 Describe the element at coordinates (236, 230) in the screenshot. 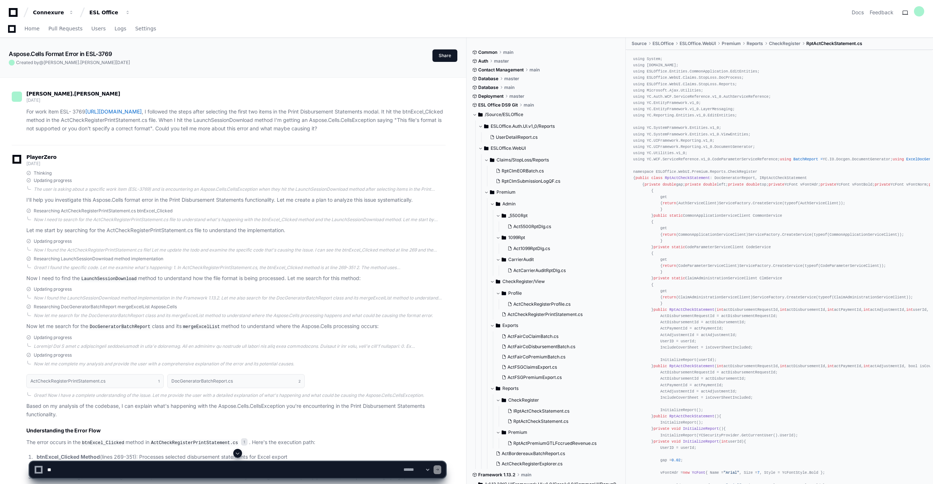

I see `p: Let me start by searching for the ActCheckRegisterPrintStatement.cs file to understand the implem...` at that location.